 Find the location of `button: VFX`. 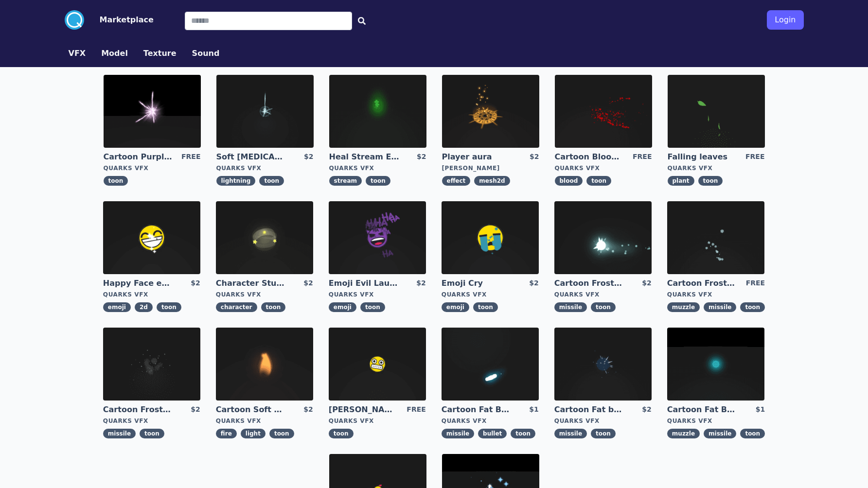

button: VFX is located at coordinates (78, 54).